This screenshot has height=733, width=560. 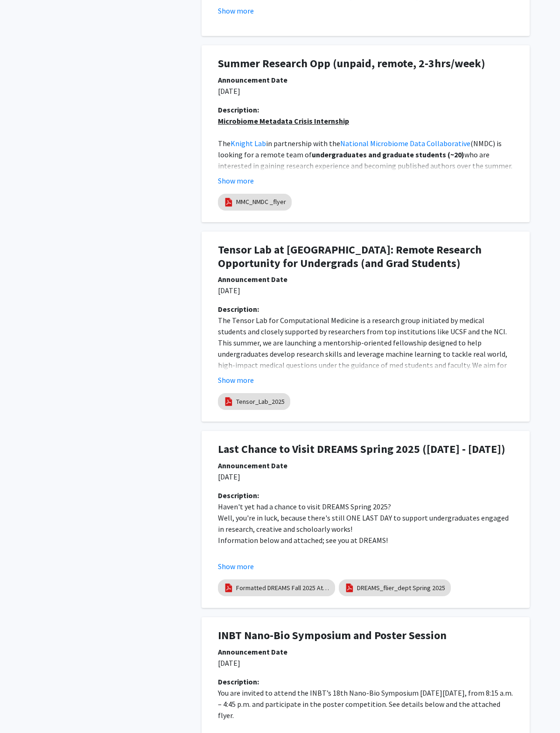 I want to click on span: who are interested in gaining research experience and becoming published authors over the summer...., so click(x=366, y=166).